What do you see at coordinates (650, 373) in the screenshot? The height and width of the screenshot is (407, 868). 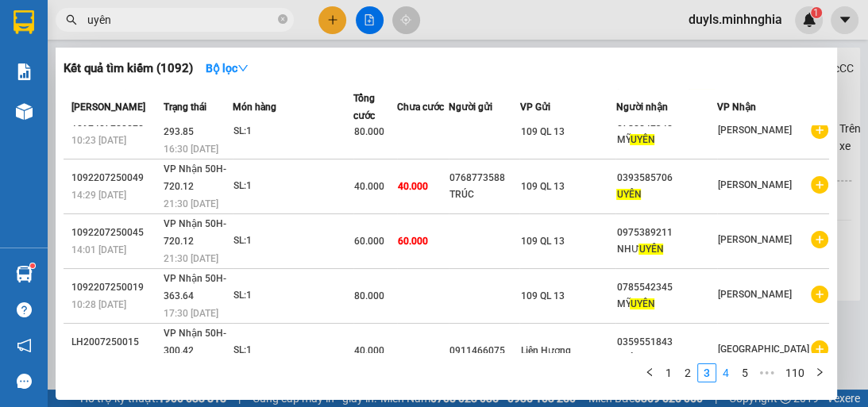 I see `span: left` at bounding box center [650, 373].